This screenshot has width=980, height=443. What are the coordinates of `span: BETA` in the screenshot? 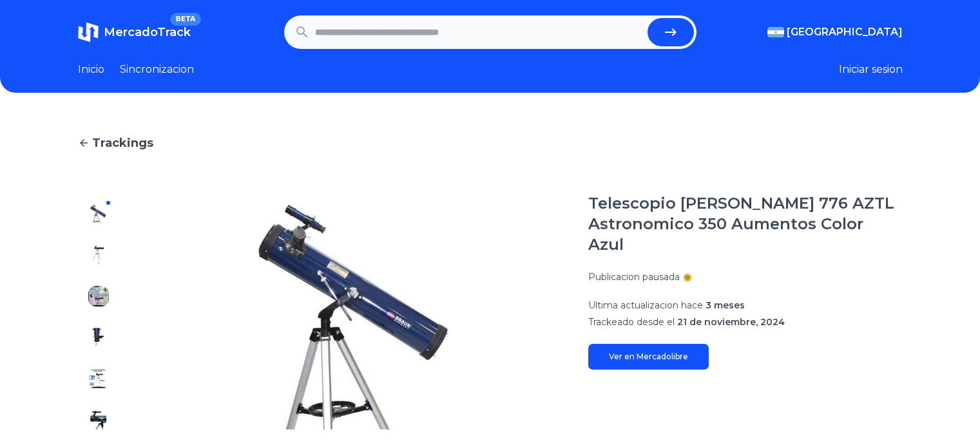 It's located at (185, 20).